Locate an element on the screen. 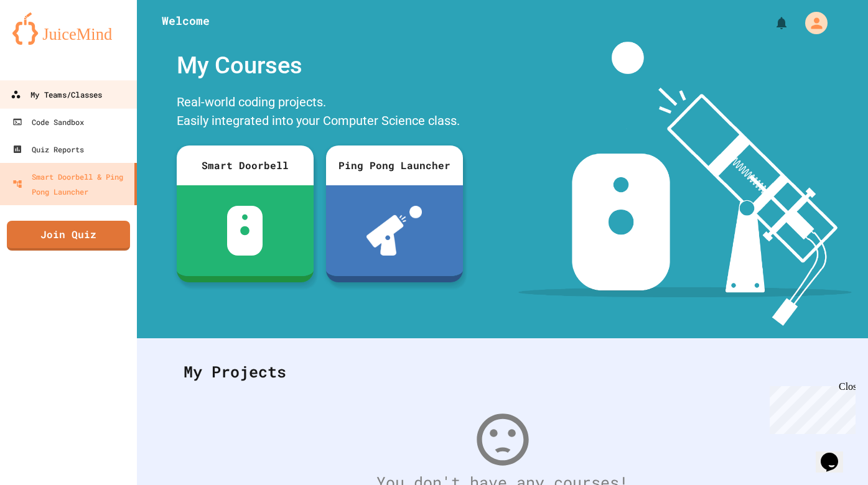 This screenshot has height=485, width=868. a: Join Quiz is located at coordinates (69, 236).